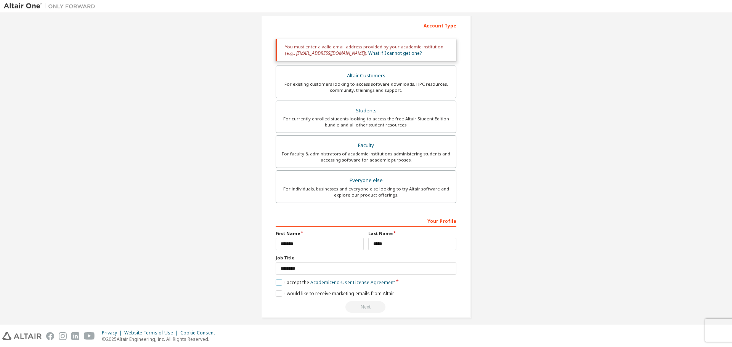 The height and width of the screenshot is (347, 732). Describe the element at coordinates (366, 25) in the screenshot. I see `div: Account Type` at that location.